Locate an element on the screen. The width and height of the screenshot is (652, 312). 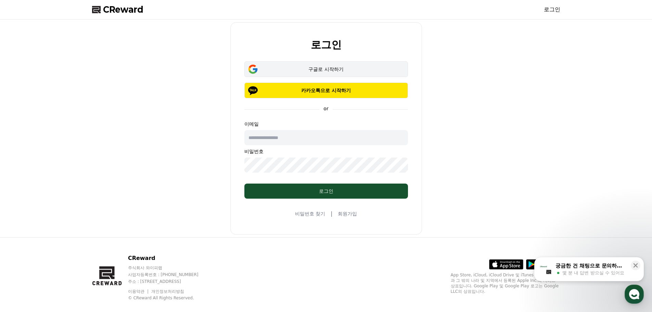
h2: 로그인 is located at coordinates (326, 44).